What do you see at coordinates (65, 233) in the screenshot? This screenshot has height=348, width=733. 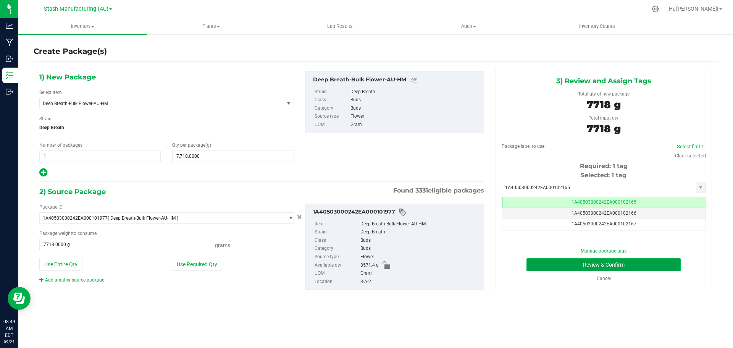 I see `span: weight` at bounding box center [65, 233].